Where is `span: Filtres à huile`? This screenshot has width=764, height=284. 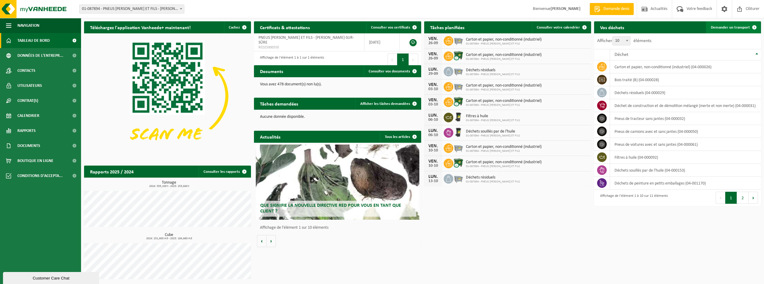 span: Filtres à huile is located at coordinates (493, 116).